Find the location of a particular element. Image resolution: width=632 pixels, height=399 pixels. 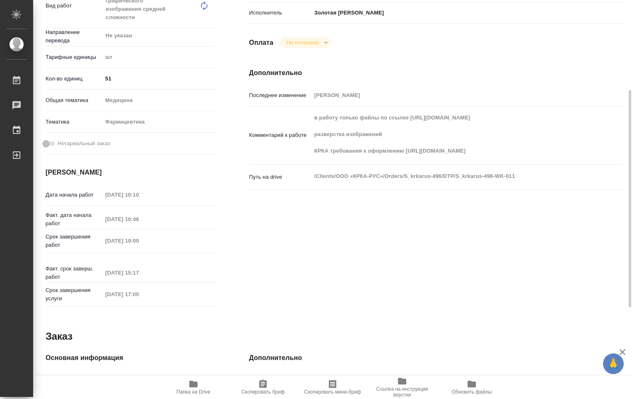

button: Обновить файлы is located at coordinates (472, 387).